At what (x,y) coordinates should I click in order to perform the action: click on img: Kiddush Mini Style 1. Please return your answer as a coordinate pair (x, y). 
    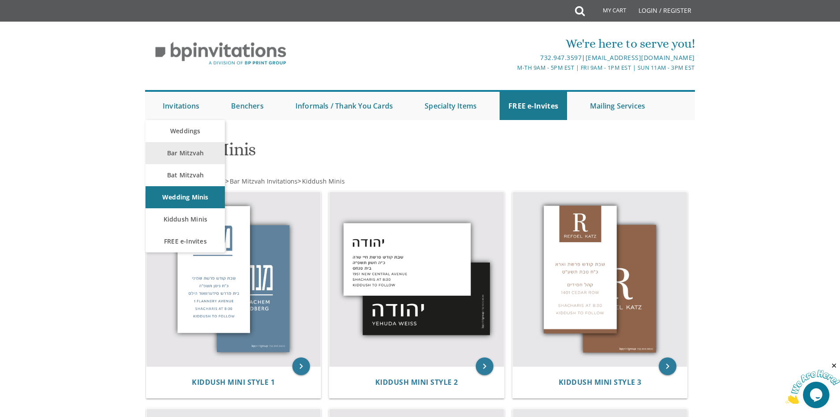
    Looking at the image, I should click on (234, 279).